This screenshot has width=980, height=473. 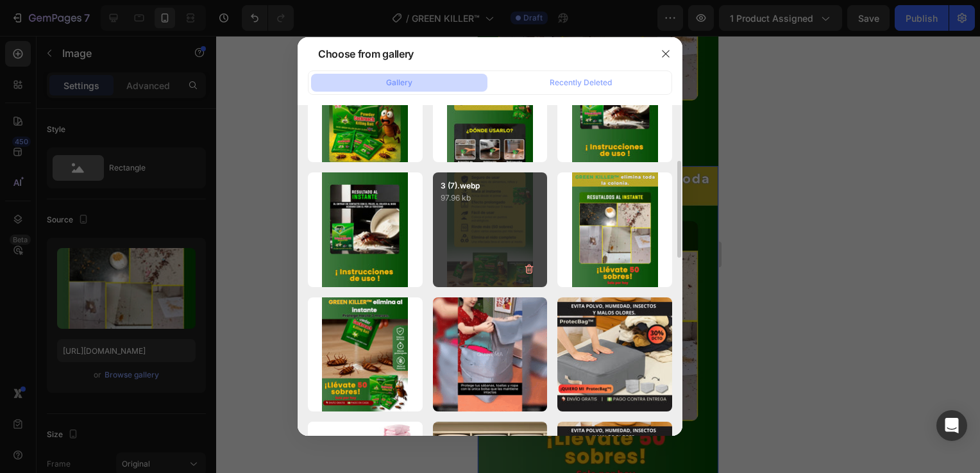 I want to click on button: Recently Deleted, so click(x=581, y=82).